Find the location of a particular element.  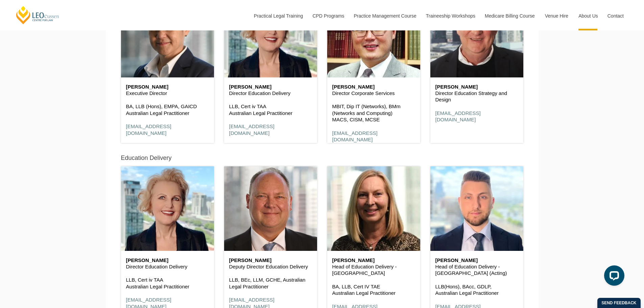

a: Medicare Billing Course is located at coordinates (510, 16).